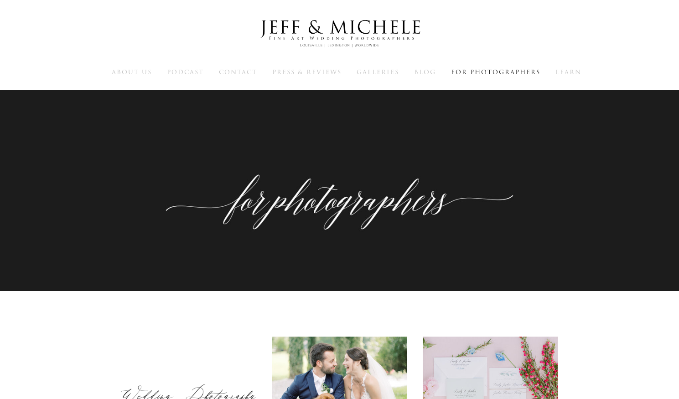 The width and height of the screenshot is (679, 399). Describe the element at coordinates (496, 72) in the screenshot. I see `a: For Photographers` at that location.